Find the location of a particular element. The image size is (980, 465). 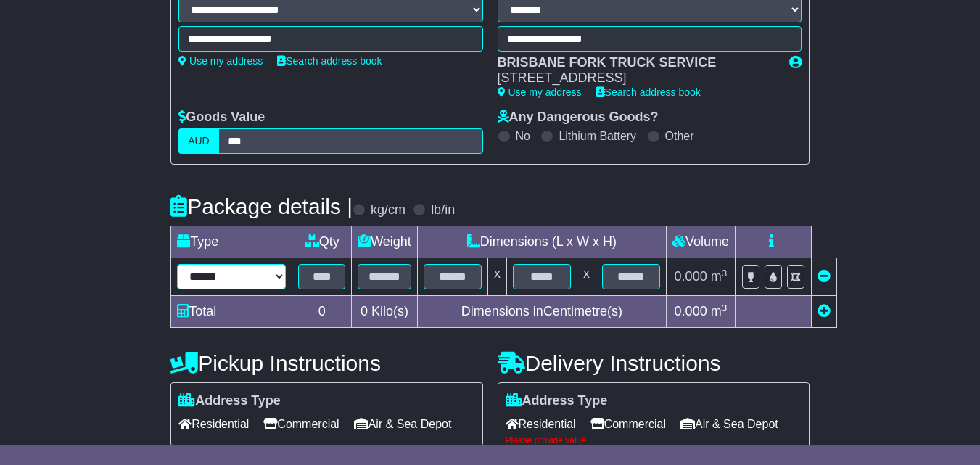

div: Please provide value is located at coordinates (654, 440).